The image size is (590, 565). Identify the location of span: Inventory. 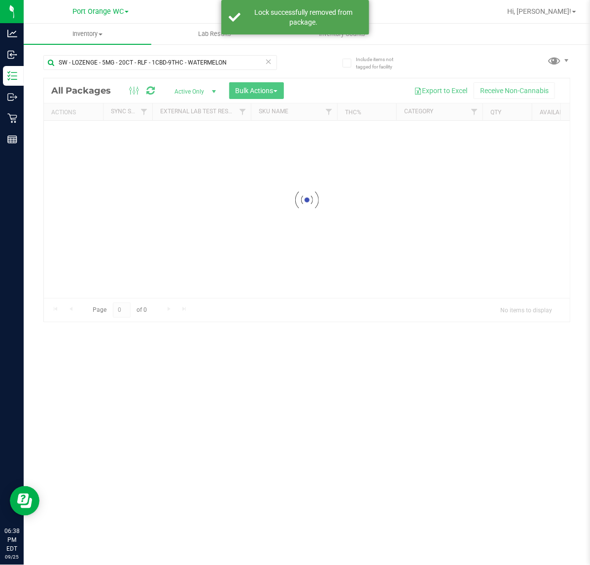
(87, 34).